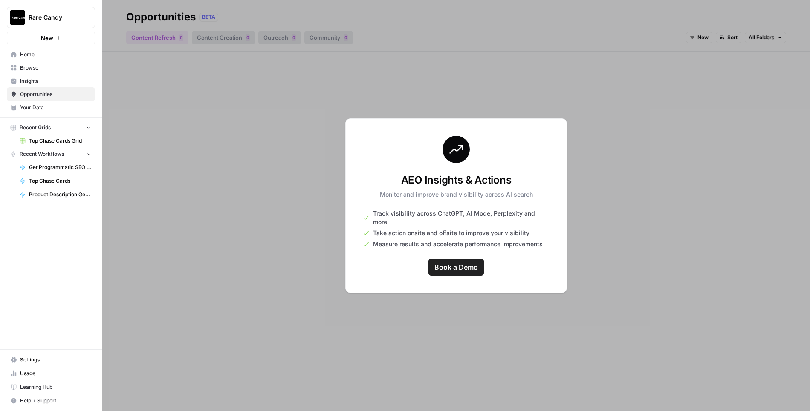 This screenshot has height=411, width=810. Describe the element at coordinates (55, 360) in the screenshot. I see `span: Settings` at that location.